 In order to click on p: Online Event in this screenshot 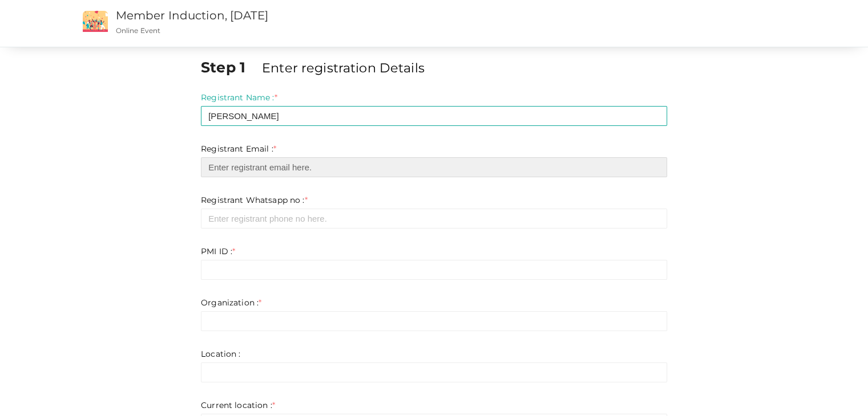, I will do `click(332, 30)`.